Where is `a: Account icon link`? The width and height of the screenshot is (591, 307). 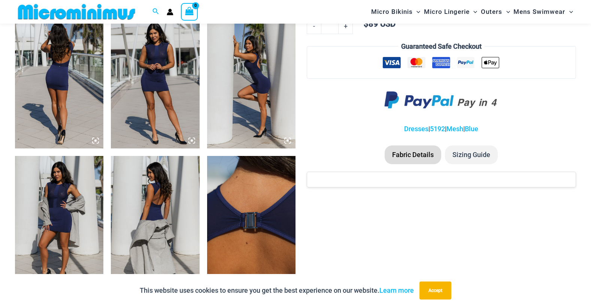 a: Account icon link is located at coordinates (170, 12).